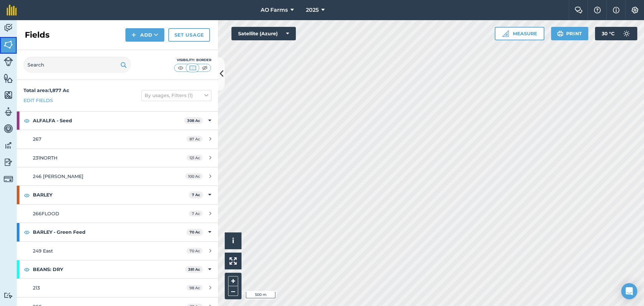  Describe the element at coordinates (118, 269) in the screenshot. I see `div: BEANS: DRY381 Ac` at that location.